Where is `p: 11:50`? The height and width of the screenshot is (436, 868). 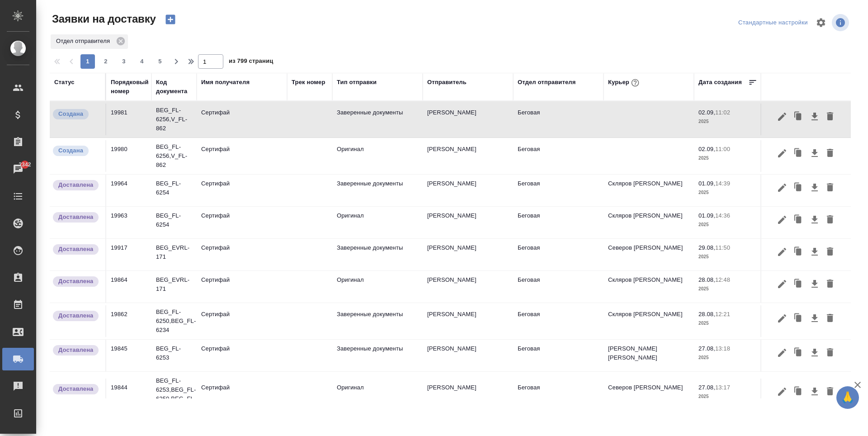
p: 11:50 is located at coordinates (723, 247).